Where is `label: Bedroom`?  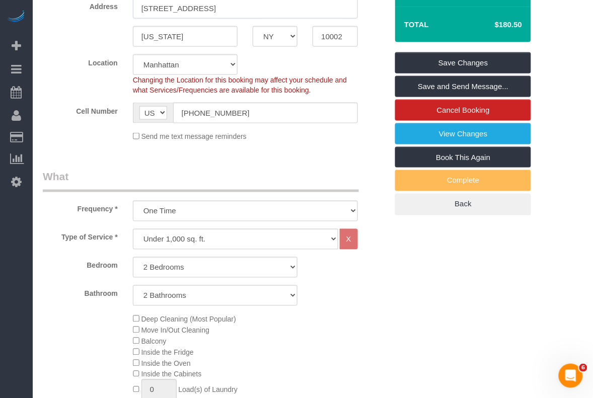
label: Bedroom is located at coordinates (80, 264).